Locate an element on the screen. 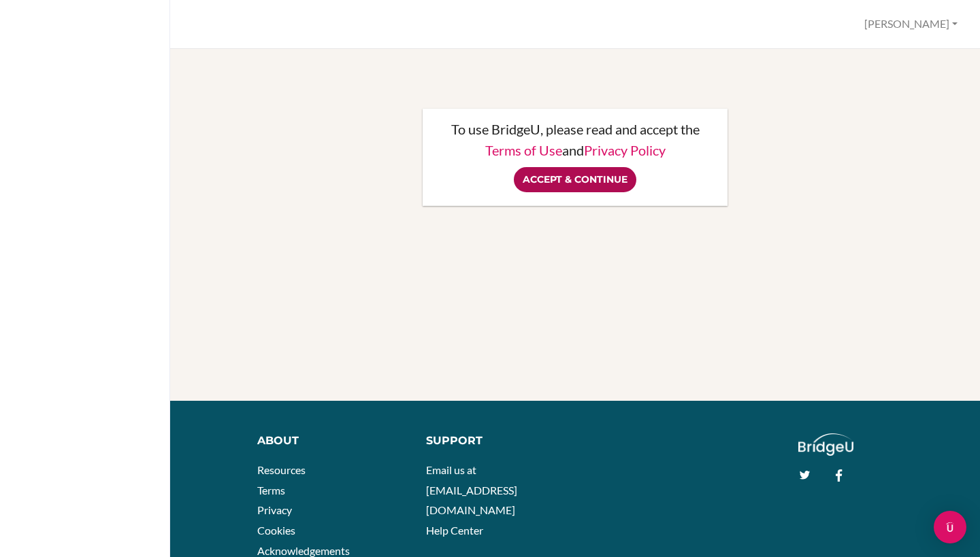 The height and width of the screenshot is (557, 980). p: To use BridgeU, please read and accept the is located at coordinates (575, 129).